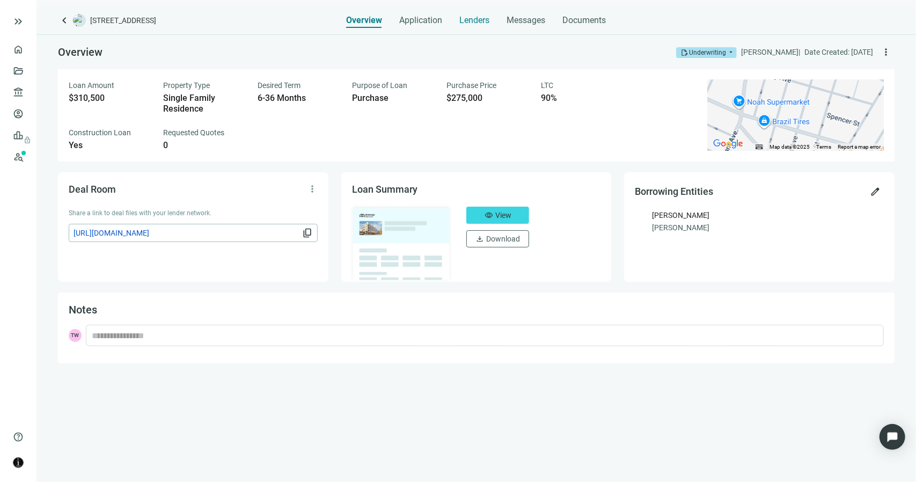 Image resolution: width=916 pixels, height=482 pixels. What do you see at coordinates (18, 462) in the screenshot?
I see `img: avatar` at bounding box center [18, 462].